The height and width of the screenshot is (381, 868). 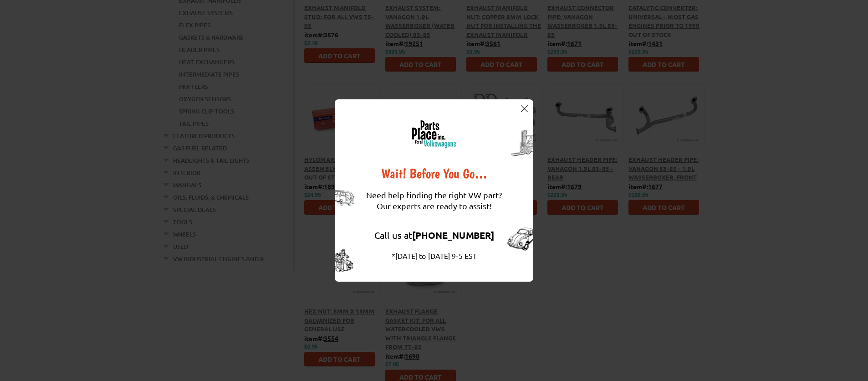 What do you see at coordinates (524, 109) in the screenshot?
I see `img: close` at bounding box center [524, 109].